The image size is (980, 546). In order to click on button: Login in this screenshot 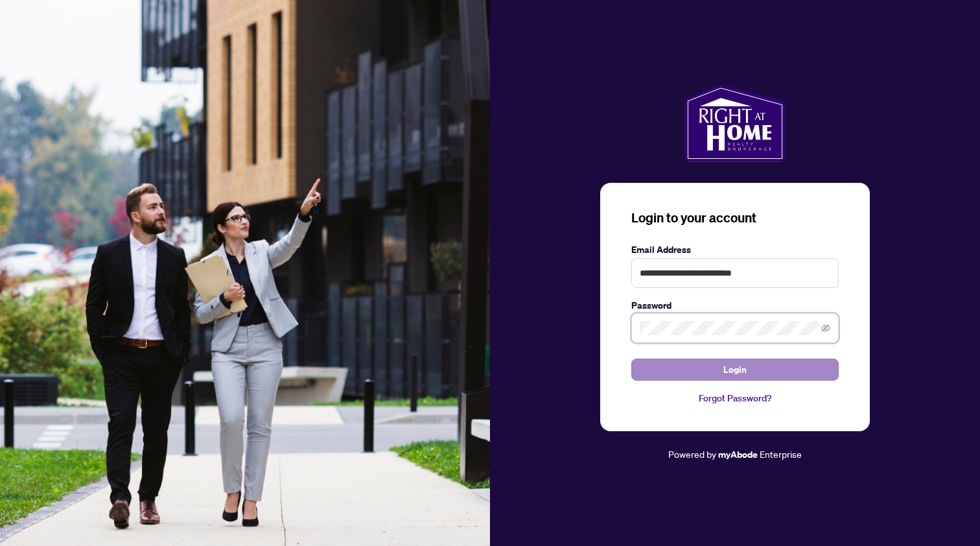, I will do `click(735, 369)`.